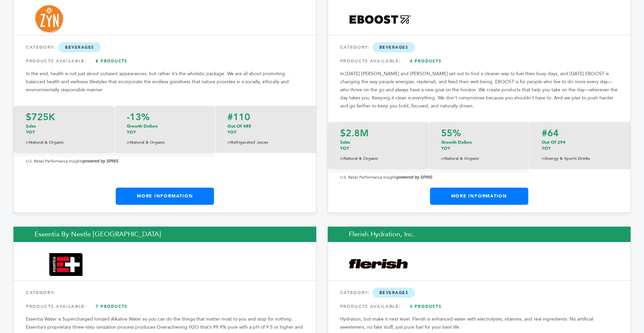 The height and width of the screenshot is (333, 644). What do you see at coordinates (112, 61) in the screenshot?
I see `a: 8 Products` at bounding box center [112, 61].